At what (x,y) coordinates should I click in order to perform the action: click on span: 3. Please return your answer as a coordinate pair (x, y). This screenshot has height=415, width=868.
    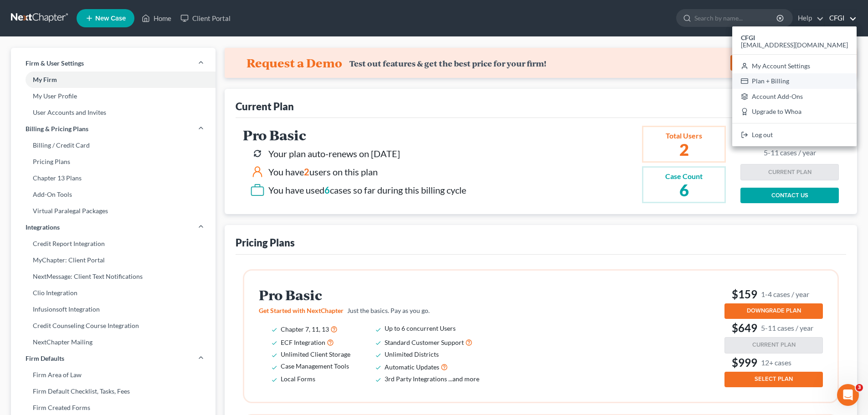
    Looking at the image, I should click on (860, 388).